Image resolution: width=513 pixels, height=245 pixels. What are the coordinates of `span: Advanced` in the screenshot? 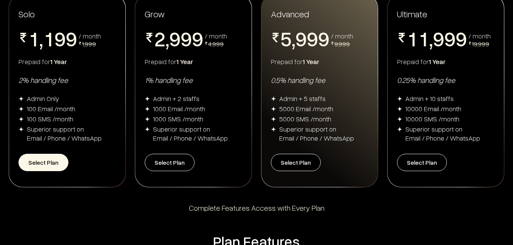 It's located at (290, 14).